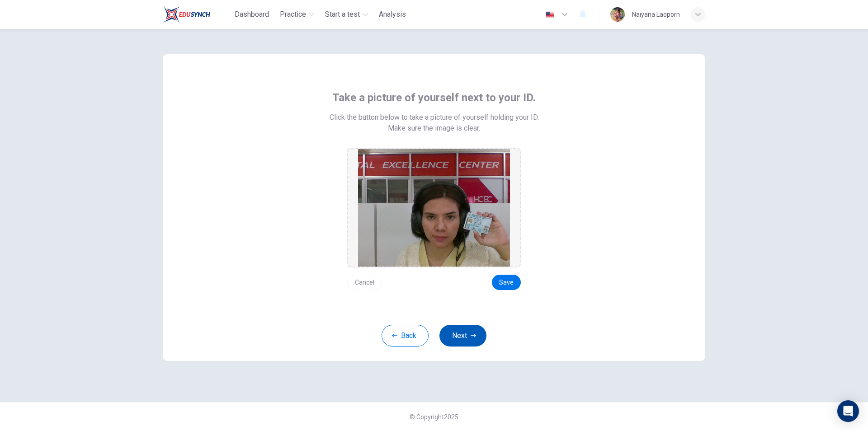 This screenshot has width=868, height=431. Describe the element at coordinates (434, 98) in the screenshot. I see `span: Take a picture of yourself next to your ID.` at that location.